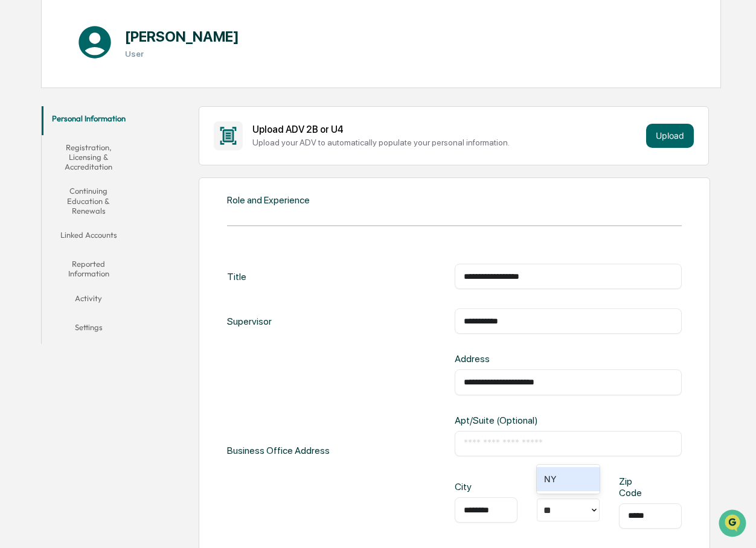 The image size is (756, 548). I want to click on div: Start new chat, so click(119, 99).